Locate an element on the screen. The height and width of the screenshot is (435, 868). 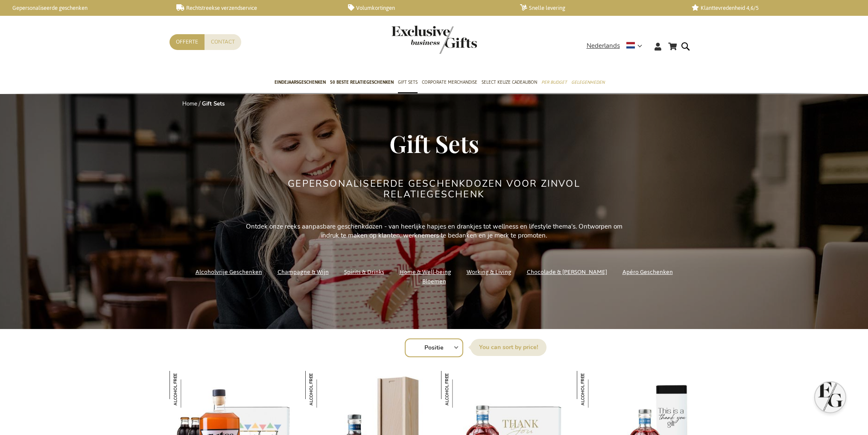
label: Sorteer op is located at coordinates (509, 348).